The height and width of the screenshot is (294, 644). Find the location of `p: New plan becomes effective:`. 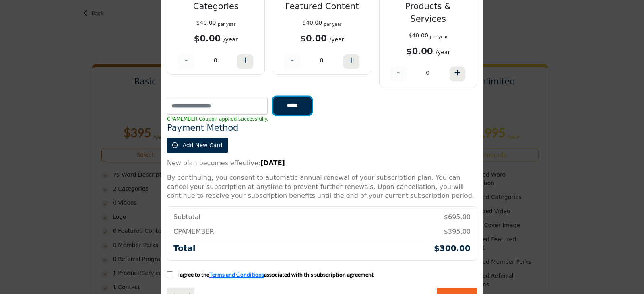

p: New plan becomes effective: is located at coordinates (322, 163).